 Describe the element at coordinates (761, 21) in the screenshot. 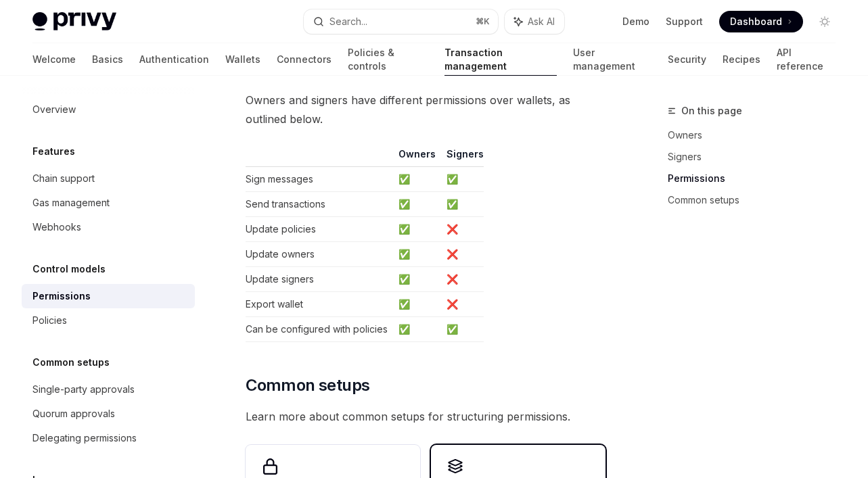

I see `a: Dashboard` at that location.